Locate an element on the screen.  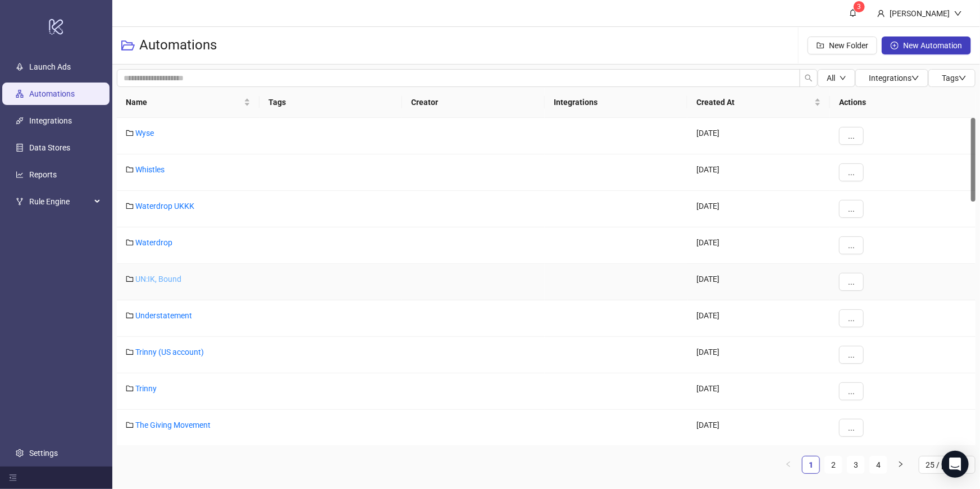
span: New Folder is located at coordinates (848, 45).